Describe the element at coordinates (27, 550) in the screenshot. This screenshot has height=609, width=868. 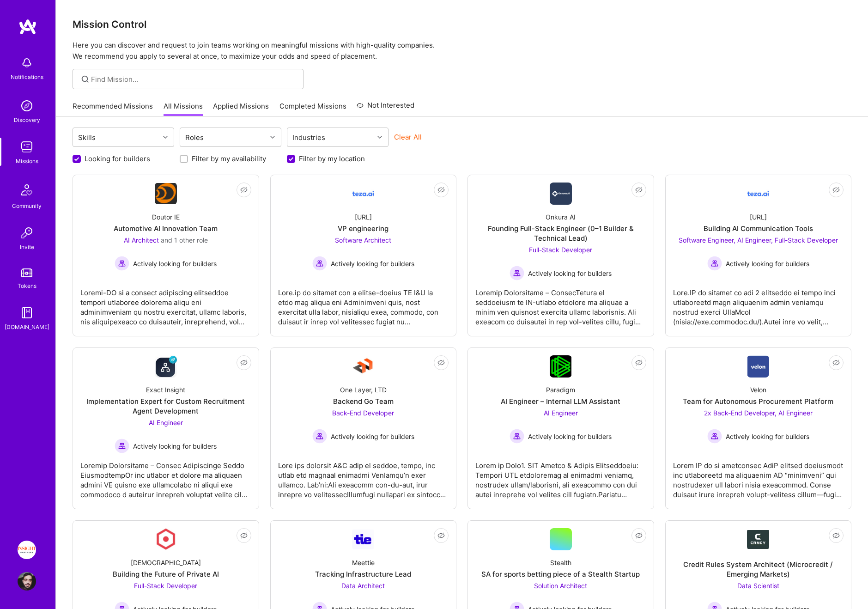
I see `a: Insight Partners: Data & AI - Sourcing` at that location.